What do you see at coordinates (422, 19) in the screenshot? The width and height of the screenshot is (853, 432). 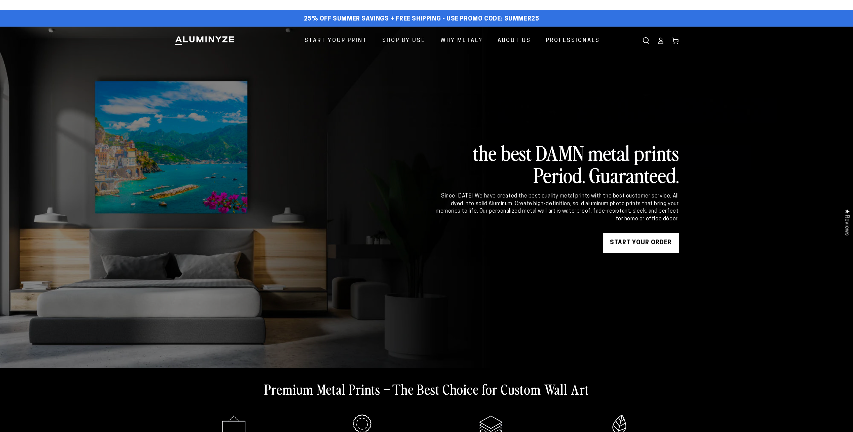 I see `span: 25% off Summer Savings + Free Shipping - Use Promo Code: SUMMER25` at bounding box center [422, 19].